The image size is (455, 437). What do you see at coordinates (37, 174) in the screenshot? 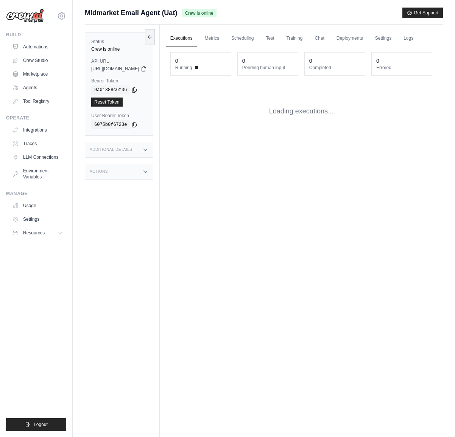
I see `a: Environment Variables` at bounding box center [37, 174].